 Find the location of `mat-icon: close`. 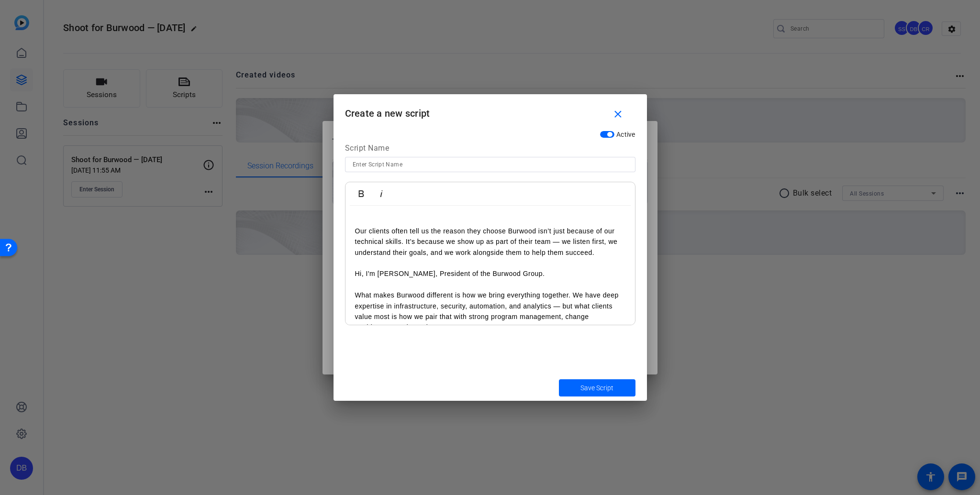

mat-icon: close is located at coordinates (618, 114).